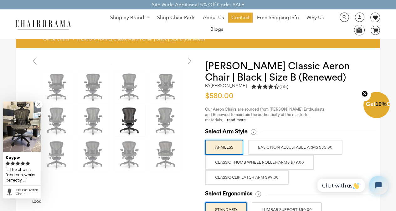  What do you see at coordinates (28, 15) in the screenshot?
I see `span: Chat with us` at bounding box center [28, 15].